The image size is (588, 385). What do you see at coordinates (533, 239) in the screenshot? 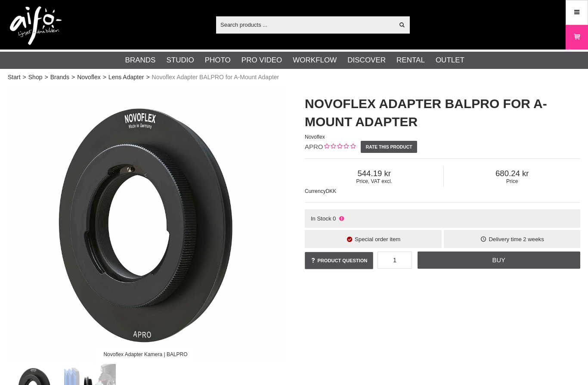
I see `span: 2 weeks` at bounding box center [533, 239].